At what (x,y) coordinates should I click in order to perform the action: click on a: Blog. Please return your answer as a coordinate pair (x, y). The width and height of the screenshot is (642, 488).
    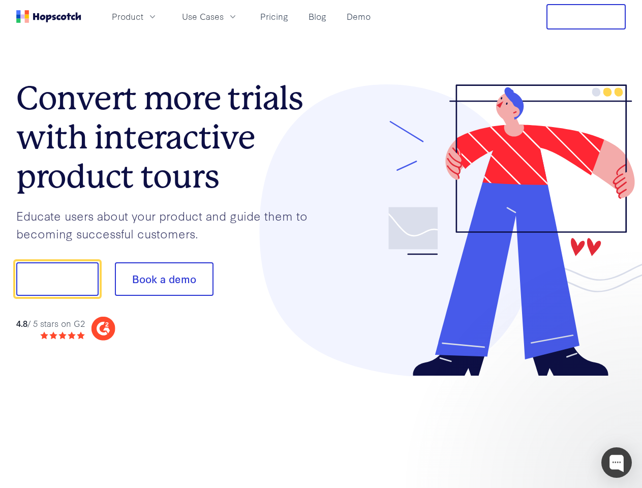
    Looking at the image, I should click on (317, 16).